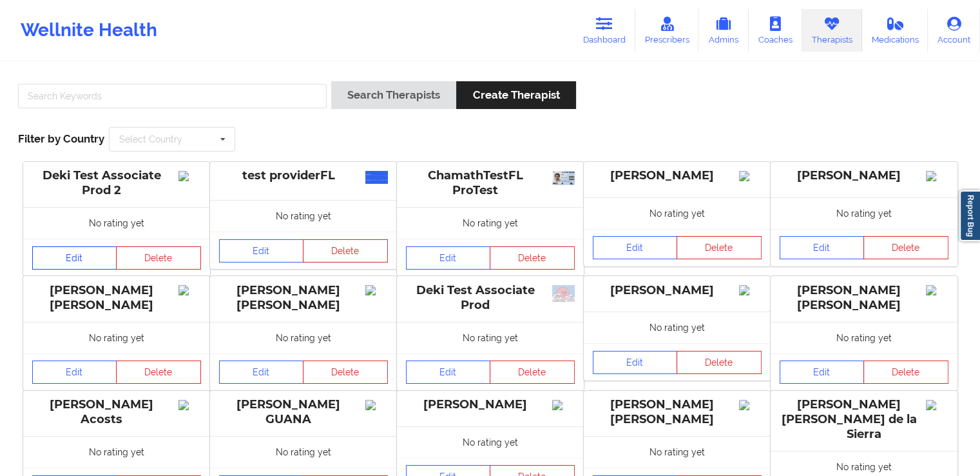 Image resolution: width=980 pixels, height=476 pixels. I want to click on div: Select Country, so click(151, 139).